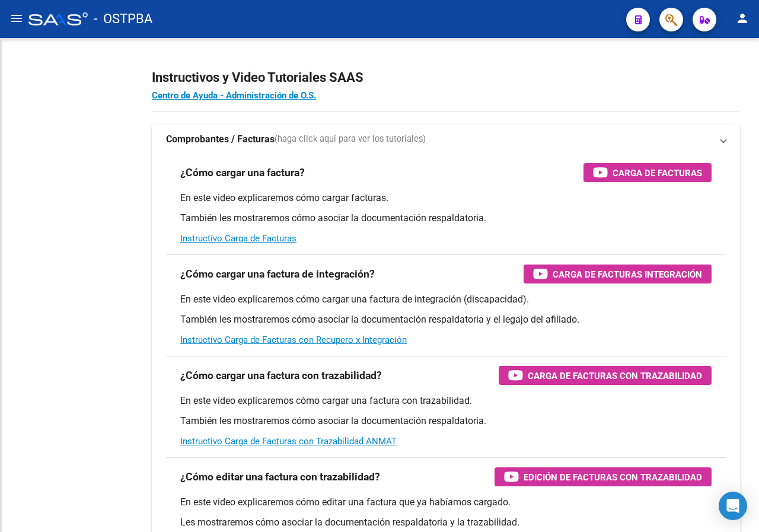  Describe the element at coordinates (603, 477) in the screenshot. I see `button: Edición de Facturas con Trazabilidad` at that location.